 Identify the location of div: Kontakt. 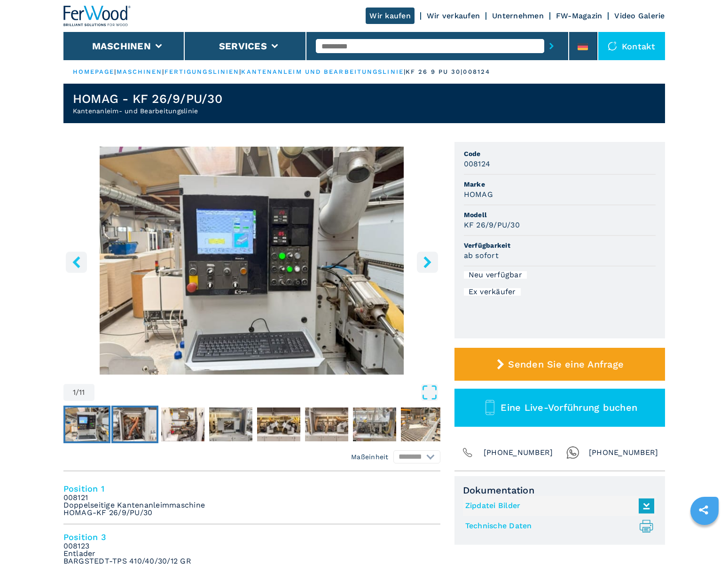
(632, 46).